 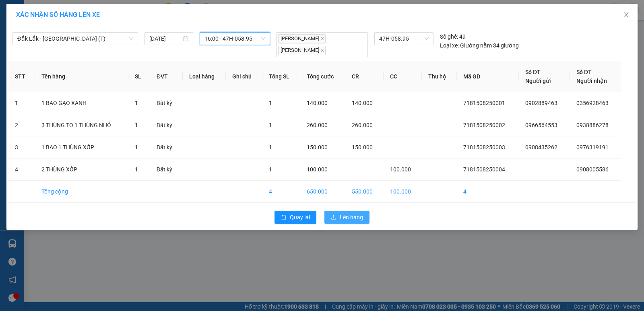 I want to click on span: Loại xe:, so click(x=449, y=45).